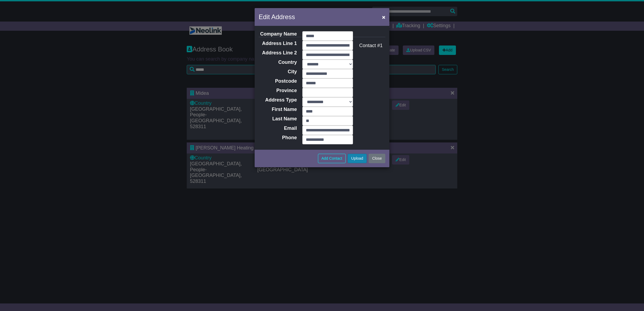 Image resolution: width=644 pixels, height=311 pixels. Describe the element at coordinates (277, 44) in the screenshot. I see `label: Address Line 1` at that location.